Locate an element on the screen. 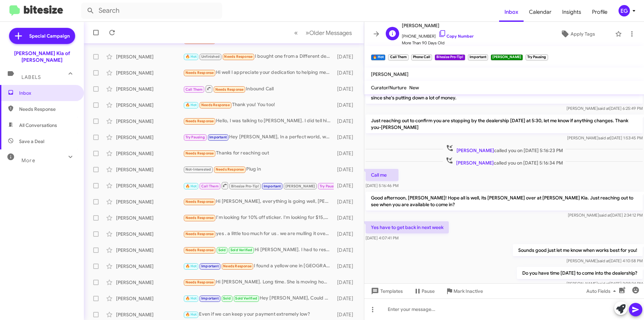 The image size is (644, 320). span: Special Campaign is located at coordinates (49, 36).